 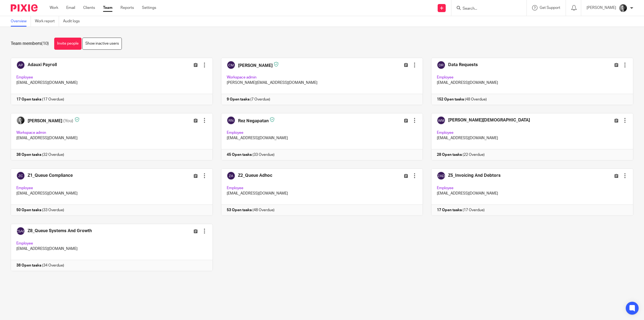 What do you see at coordinates (47, 22) in the screenshot?
I see `a: Work report` at bounding box center [47, 22].